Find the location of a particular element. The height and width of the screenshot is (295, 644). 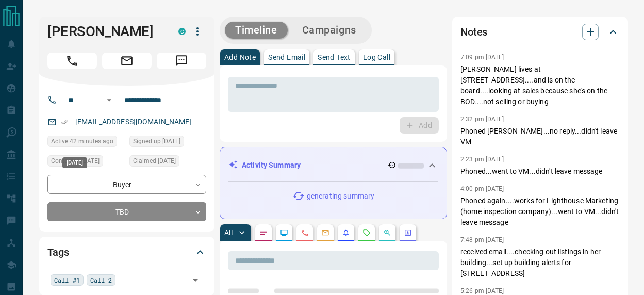

svg: Notes is located at coordinates (264, 233).